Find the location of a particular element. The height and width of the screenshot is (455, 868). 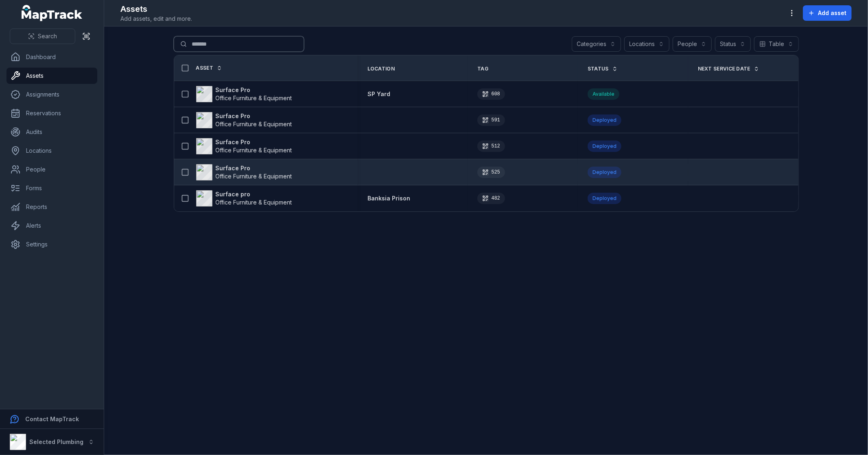

span: Next Service Date is located at coordinates (724, 69).